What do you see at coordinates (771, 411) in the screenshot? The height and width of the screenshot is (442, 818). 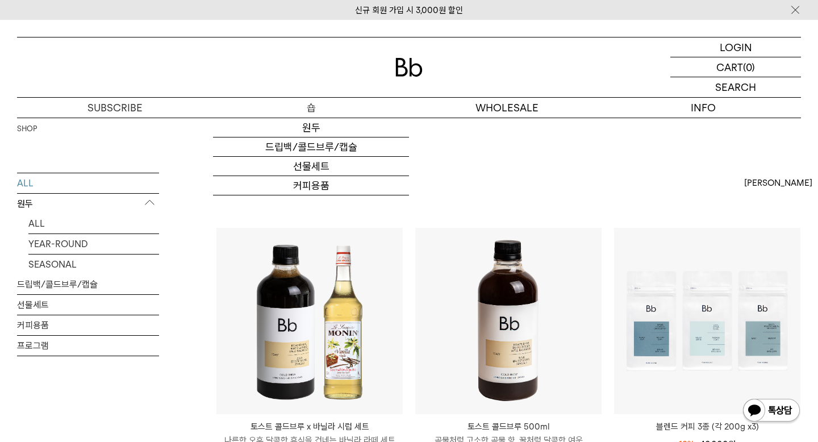 I see `img: 카카오톡 채널 1:1 채팅 버튼` at bounding box center [771, 411].